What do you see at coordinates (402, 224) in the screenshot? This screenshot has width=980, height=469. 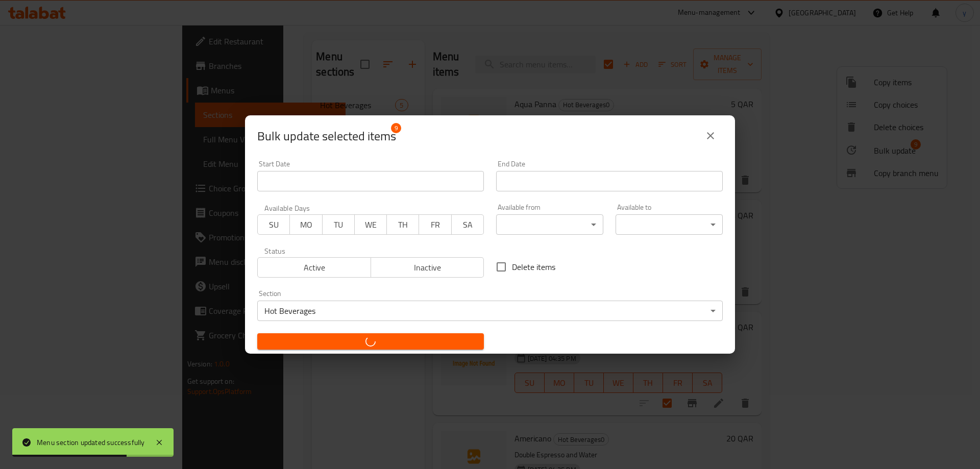 I see `span: TH` at bounding box center [402, 224].